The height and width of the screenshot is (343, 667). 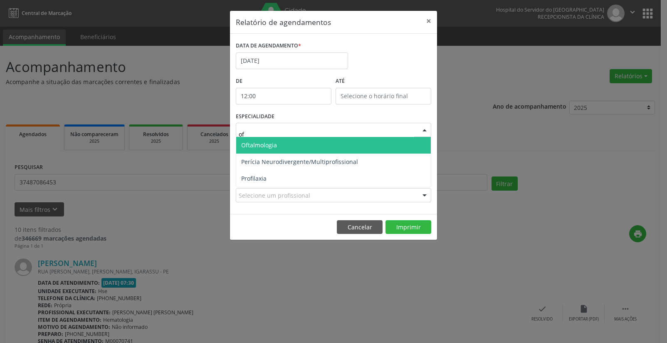 I want to click on span: Selecione um profissional, so click(x=274, y=195).